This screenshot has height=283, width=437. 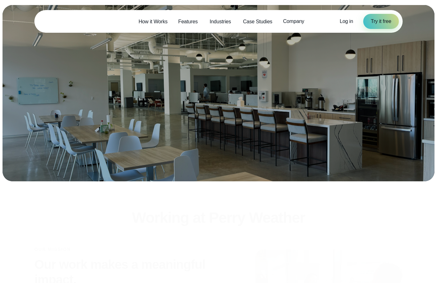 What do you see at coordinates (257, 21) in the screenshot?
I see `a: Case Studies` at bounding box center [257, 21].